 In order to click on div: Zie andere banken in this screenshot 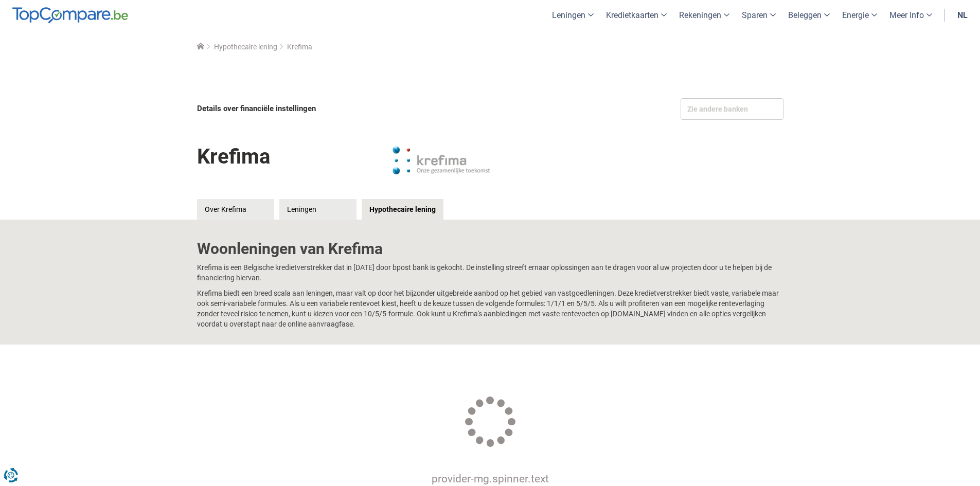, I will do `click(732, 109)`.